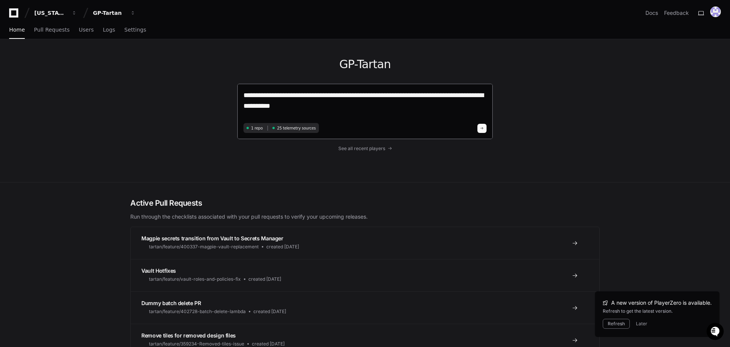 This screenshot has height=347, width=730. I want to click on button: Feedback, so click(676, 13).